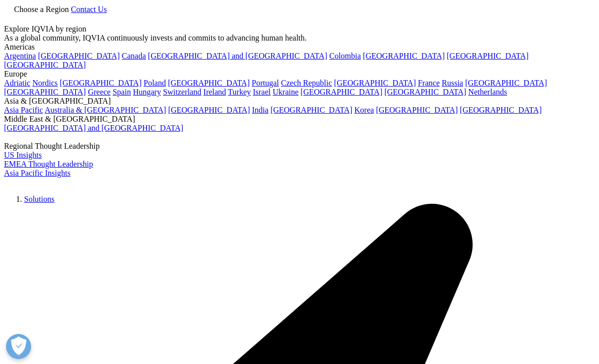 The width and height of the screenshot is (599, 364). I want to click on a: Switzerland, so click(182, 92).